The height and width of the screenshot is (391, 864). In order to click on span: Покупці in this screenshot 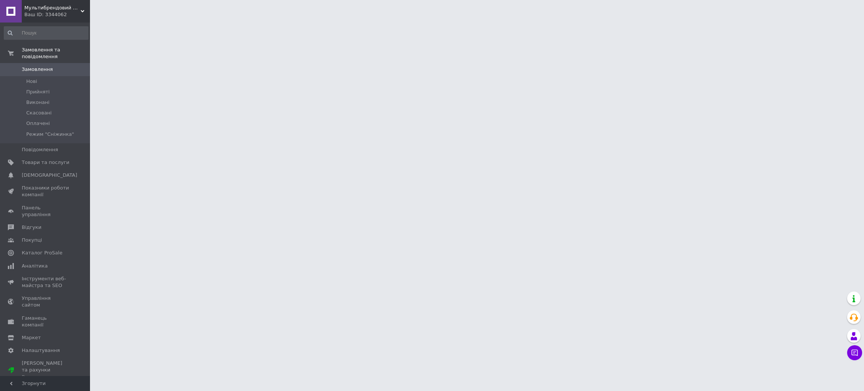, I will do `click(32, 240)`.